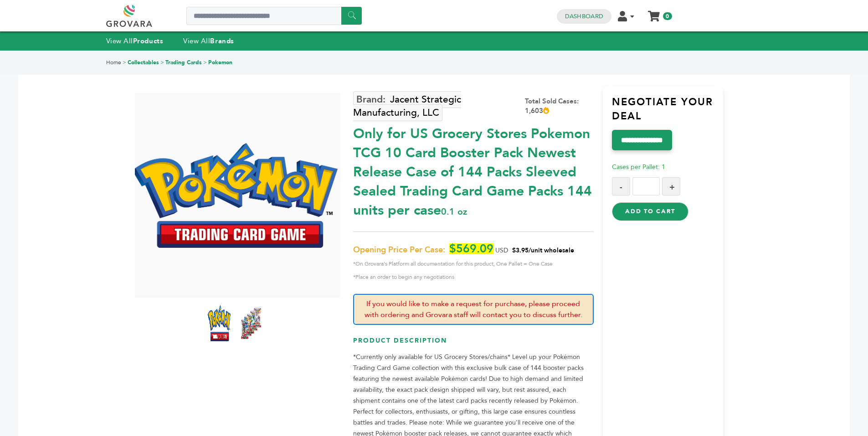 This screenshot has height=436, width=868. What do you see at coordinates (474, 310) in the screenshot?
I see `p: If you would like to make a request for purchase, please proceed with ordering and Grovara staff ...` at bounding box center [474, 310].